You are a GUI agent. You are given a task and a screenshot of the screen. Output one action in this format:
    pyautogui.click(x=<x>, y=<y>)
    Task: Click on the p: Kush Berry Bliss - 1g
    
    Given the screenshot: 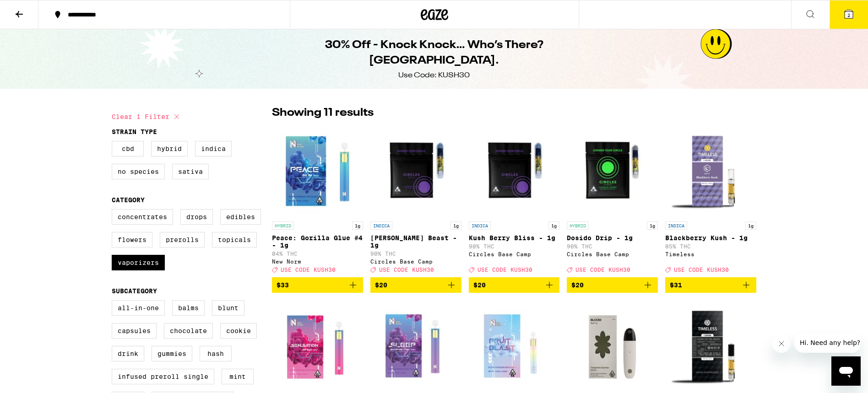 What is the action you would take?
    pyautogui.click(x=514, y=238)
    